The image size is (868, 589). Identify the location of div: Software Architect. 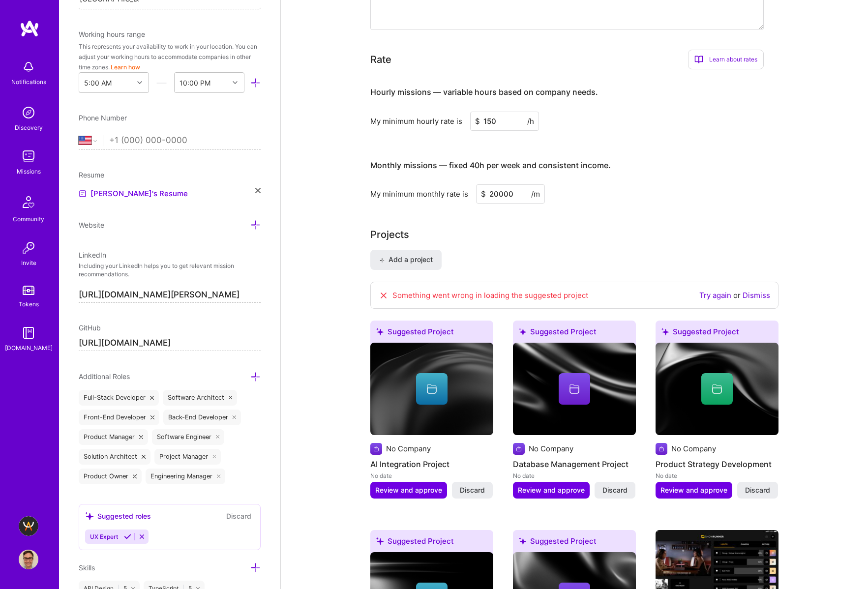
(200, 398).